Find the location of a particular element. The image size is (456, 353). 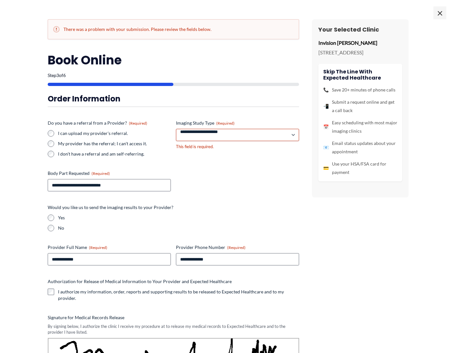

div: This field is required. is located at coordinates (237, 146).